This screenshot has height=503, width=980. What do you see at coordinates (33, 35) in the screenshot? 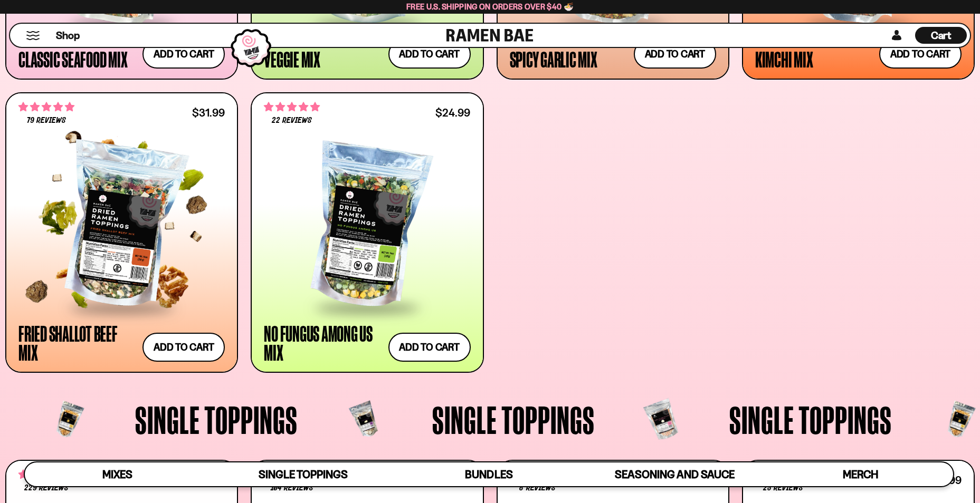
I see `button: Mobile Menu Trigger` at bounding box center [33, 35].